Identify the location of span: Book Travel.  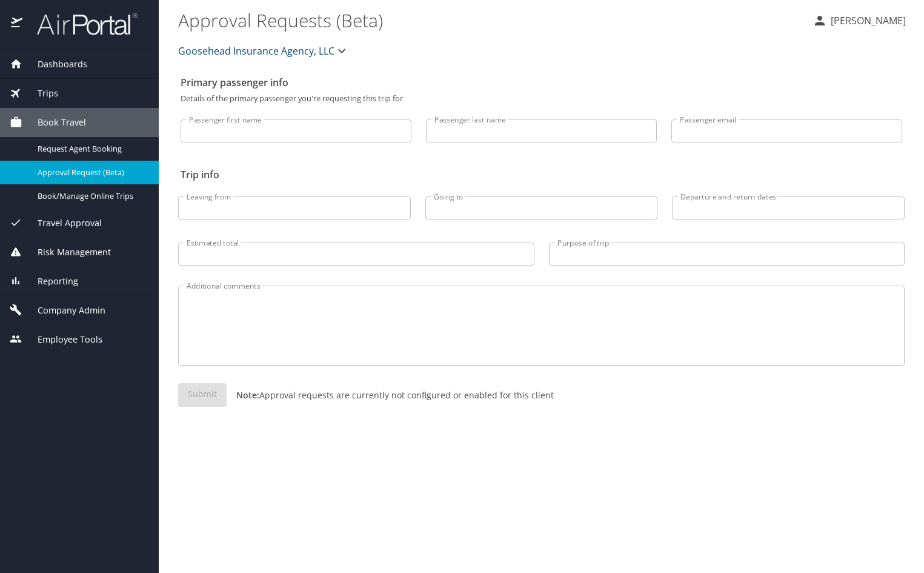
(54, 123).